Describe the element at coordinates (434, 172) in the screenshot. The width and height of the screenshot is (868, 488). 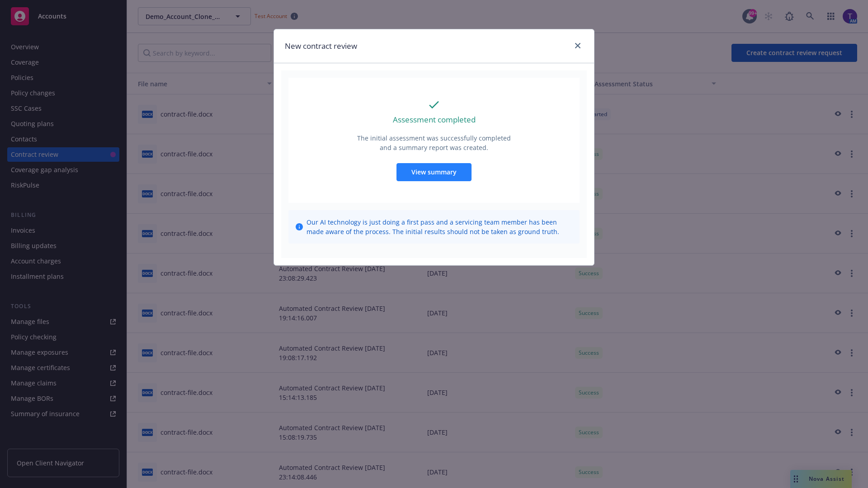
I see `span: View summary` at that location.